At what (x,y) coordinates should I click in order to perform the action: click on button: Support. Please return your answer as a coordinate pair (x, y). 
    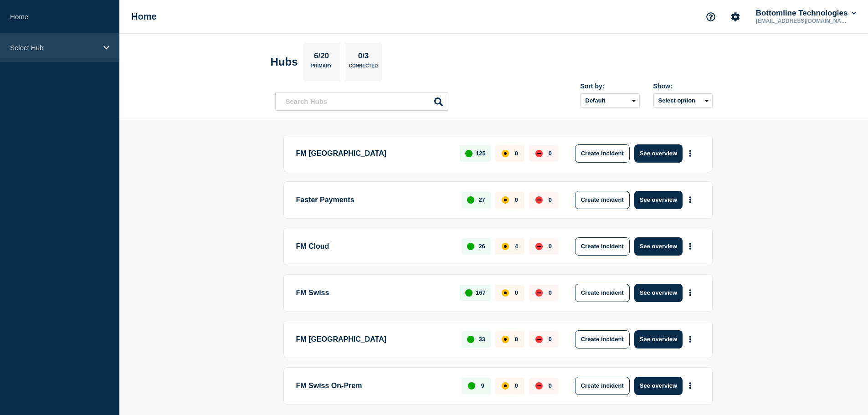
    Looking at the image, I should click on (711, 17).